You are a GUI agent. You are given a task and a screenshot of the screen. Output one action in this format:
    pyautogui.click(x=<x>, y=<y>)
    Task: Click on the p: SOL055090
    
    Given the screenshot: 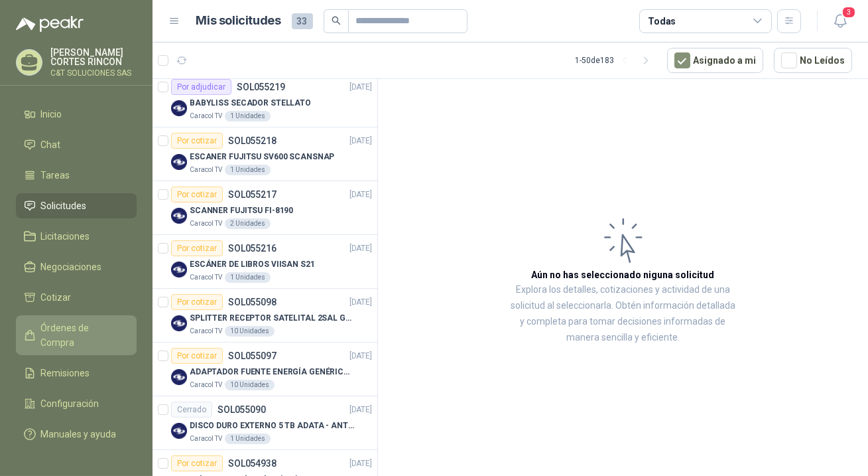 What is the action you would take?
    pyautogui.click(x=242, y=410)
    